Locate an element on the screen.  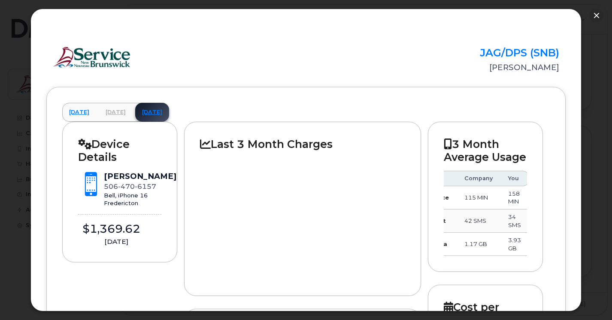
td: 42 SMS is located at coordinates (479, 221).